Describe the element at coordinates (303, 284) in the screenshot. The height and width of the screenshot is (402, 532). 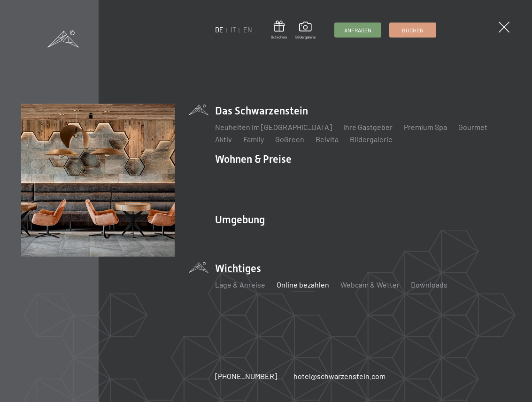
I see `a: Online bezahlen` at that location.